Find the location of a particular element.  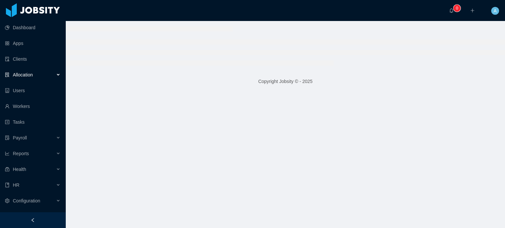

i: icon: file-protect is located at coordinates (7, 138).